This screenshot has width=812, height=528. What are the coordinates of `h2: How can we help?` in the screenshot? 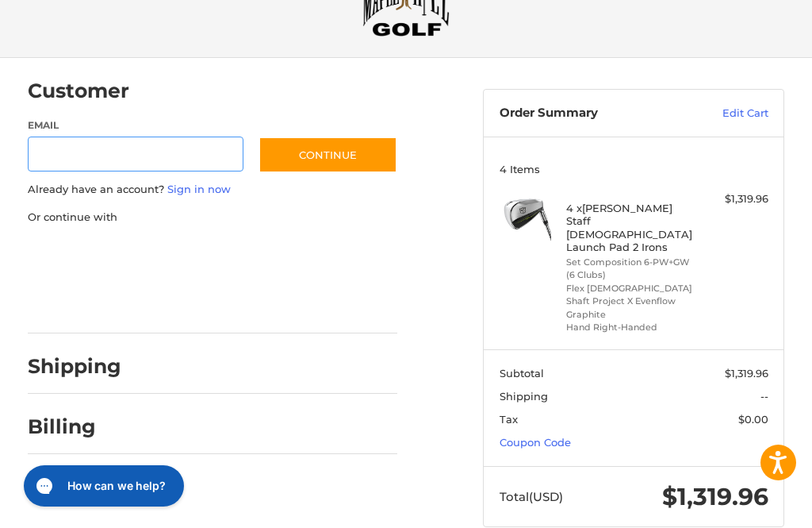 It's located at (101, 26).